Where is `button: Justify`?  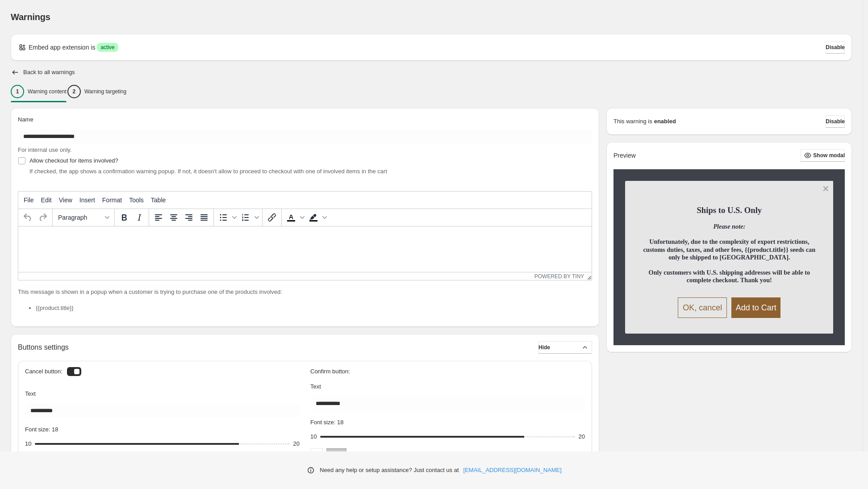
button: Justify is located at coordinates (204, 218).